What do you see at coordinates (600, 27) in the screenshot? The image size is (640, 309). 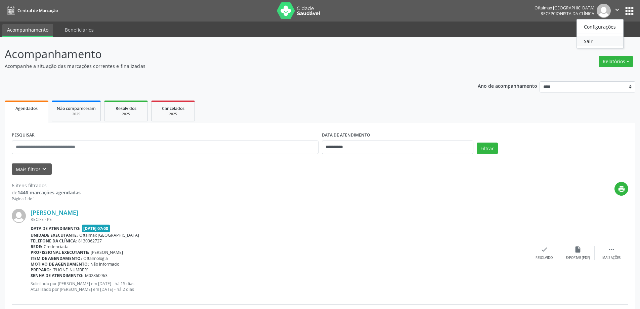 I see `a: Configurações` at bounding box center [600, 27].